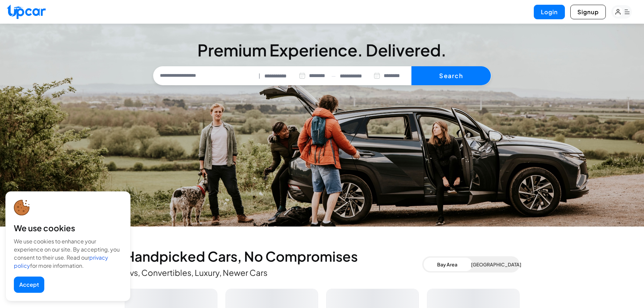  I want to click on button: Bay Area, so click(448, 264).